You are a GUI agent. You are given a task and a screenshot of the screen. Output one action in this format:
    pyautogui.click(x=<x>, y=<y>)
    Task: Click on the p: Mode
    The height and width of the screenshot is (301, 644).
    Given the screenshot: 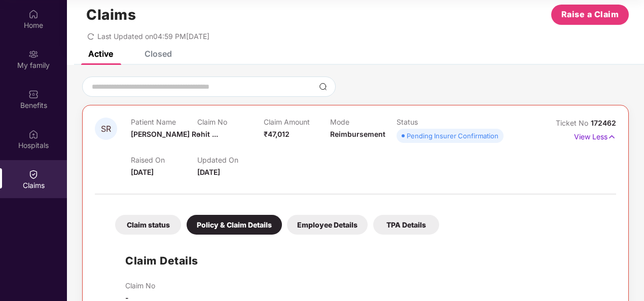 What is the action you would take?
    pyautogui.click(x=363, y=122)
    